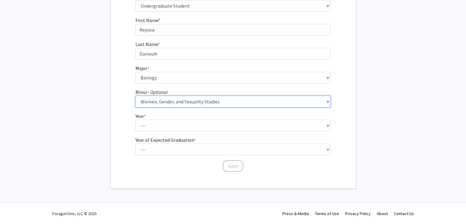 The width and height of the screenshot is (466, 224). What do you see at coordinates (141, 116) in the screenshot?
I see `label: Year` at bounding box center [141, 116].